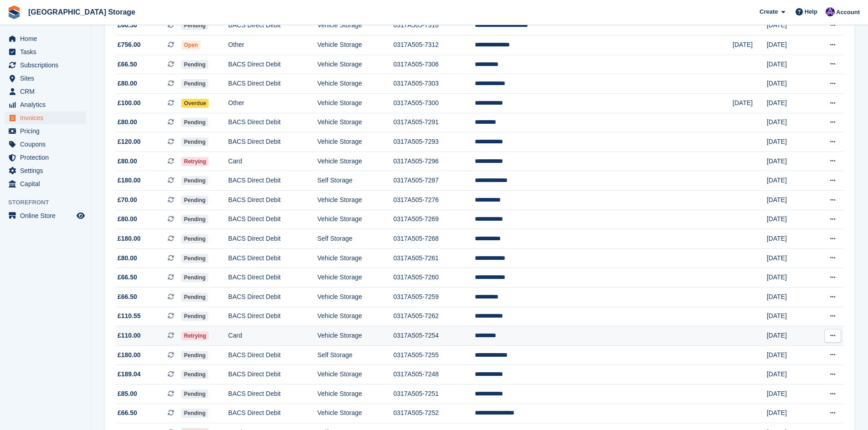  I want to click on td: 0317A505-7255, so click(434, 355).